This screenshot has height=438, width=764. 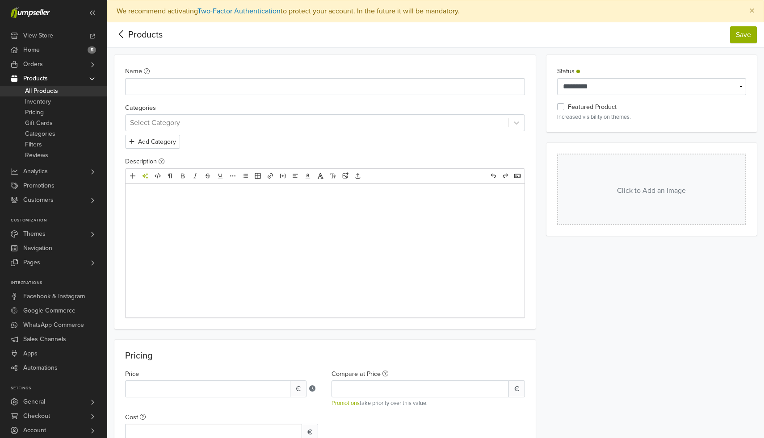 I want to click on span: Home, so click(x=31, y=50).